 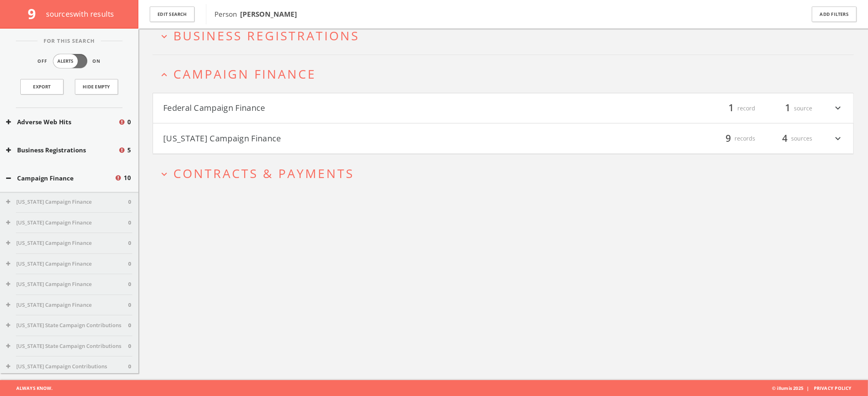 What do you see at coordinates (60, 178) in the screenshot?
I see `button: Campaign Finance` at bounding box center [60, 178].